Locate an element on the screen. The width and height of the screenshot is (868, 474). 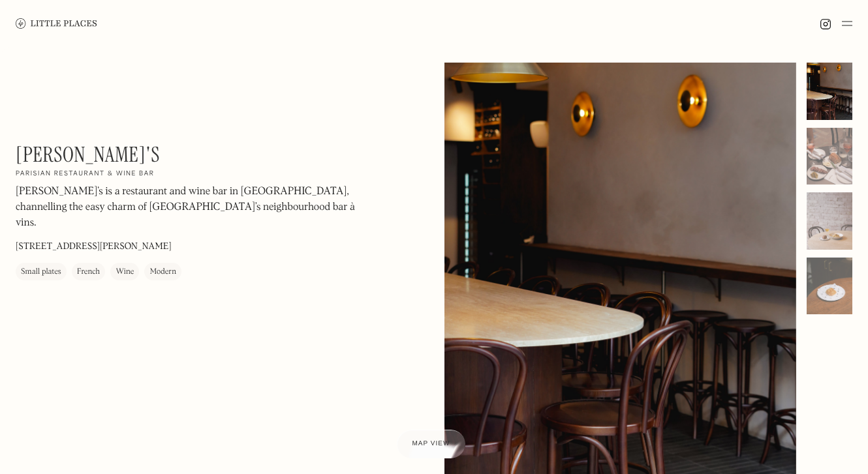
h2: Parisian restaurant & wine bar is located at coordinates (85, 175).